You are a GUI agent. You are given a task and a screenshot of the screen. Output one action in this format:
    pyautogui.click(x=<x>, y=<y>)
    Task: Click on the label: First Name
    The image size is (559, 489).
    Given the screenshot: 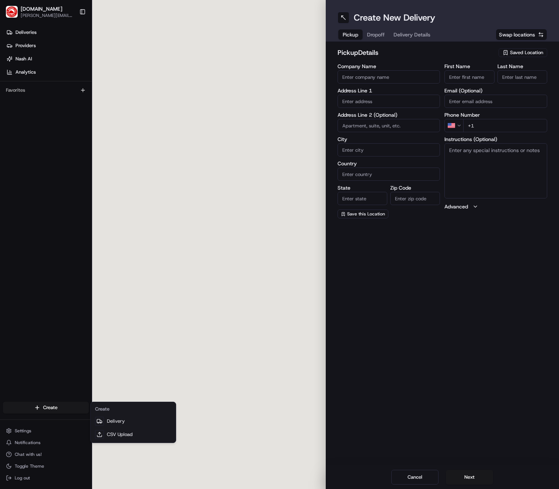 What is the action you would take?
    pyautogui.click(x=469, y=66)
    